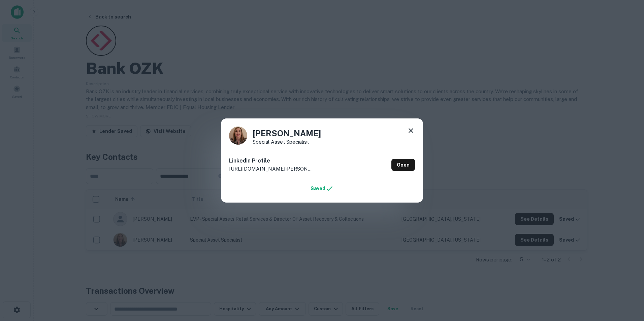  Describe the element at coordinates (322, 189) in the screenshot. I see `a: Saved` at that location.